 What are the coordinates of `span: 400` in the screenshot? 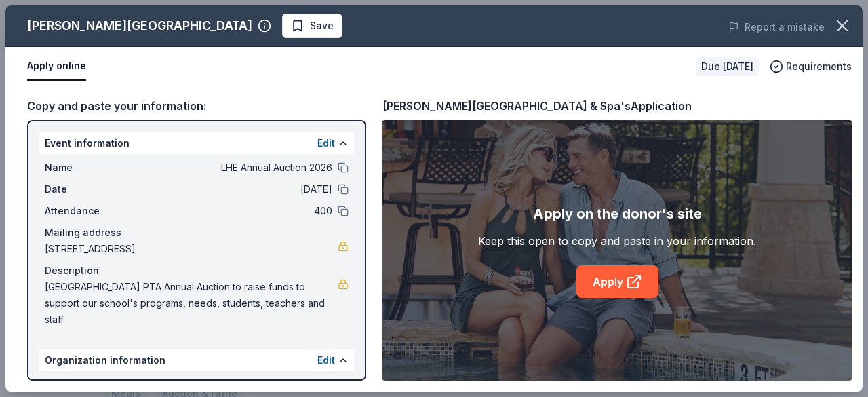 It's located at (234, 211).